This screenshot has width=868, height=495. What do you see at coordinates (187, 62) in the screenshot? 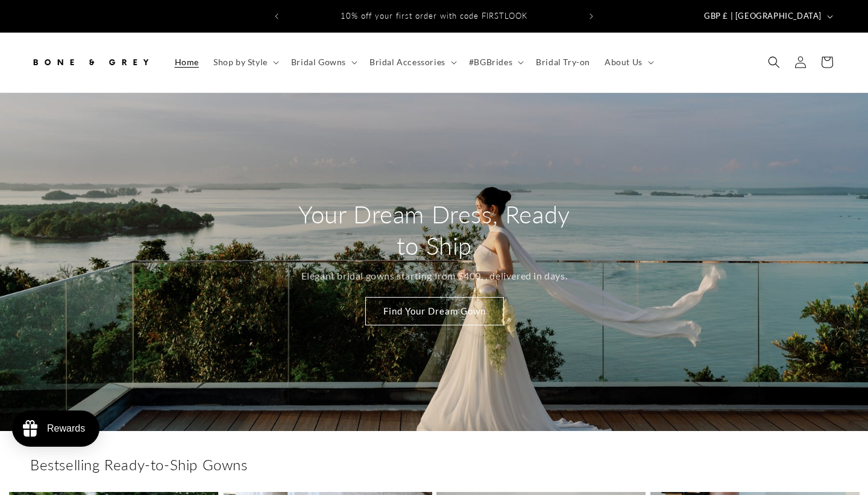
I see `span: Home` at bounding box center [187, 62].